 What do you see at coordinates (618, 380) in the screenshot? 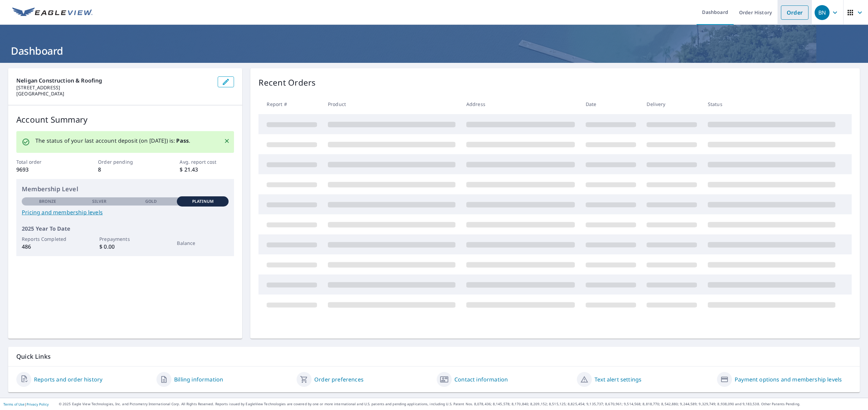
I see `a: Text alert settings` at bounding box center [618, 380].